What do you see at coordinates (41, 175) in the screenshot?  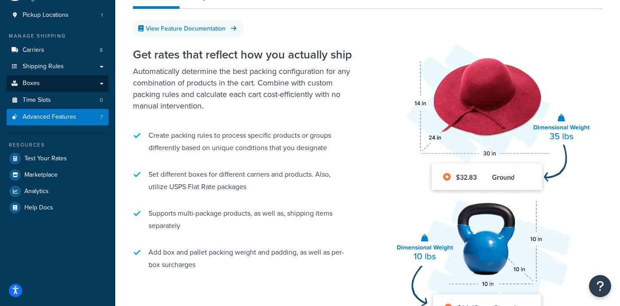 I see `span: Marketplace` at bounding box center [41, 175].